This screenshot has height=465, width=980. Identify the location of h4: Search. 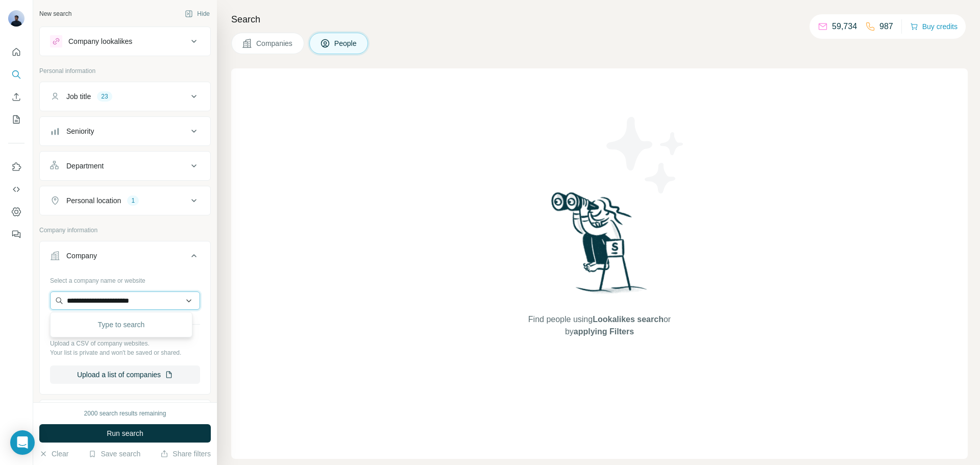
(599, 19).